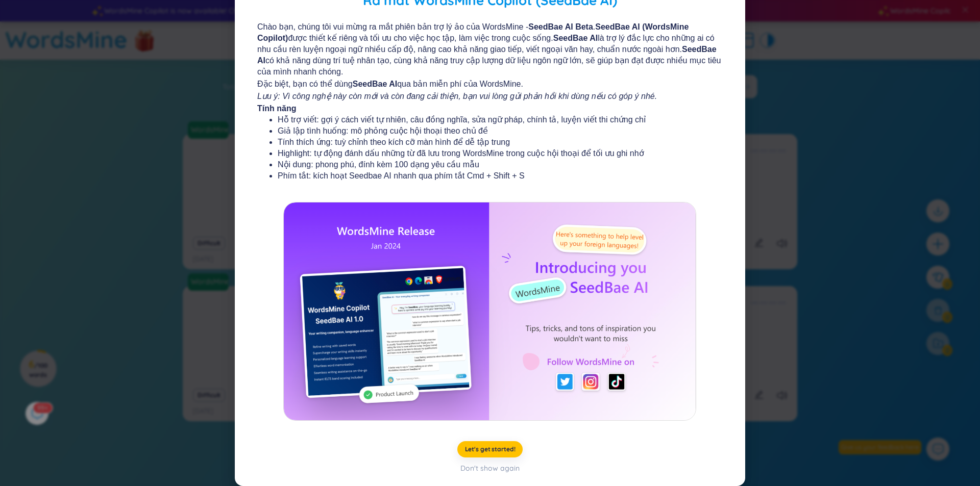  What do you see at coordinates (490, 131) in the screenshot?
I see `li: Giả lập tình huống: mô phỏng cuộc hội thoại theo chủ đề` at bounding box center [490, 131].